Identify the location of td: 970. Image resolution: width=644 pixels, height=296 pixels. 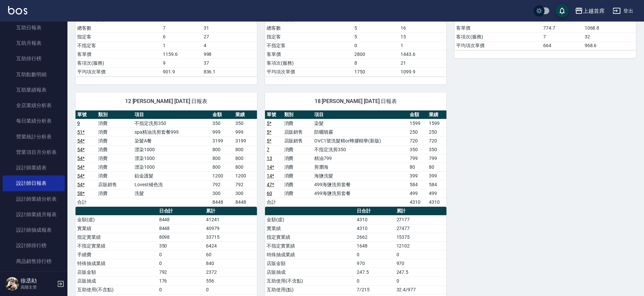
(420, 263).